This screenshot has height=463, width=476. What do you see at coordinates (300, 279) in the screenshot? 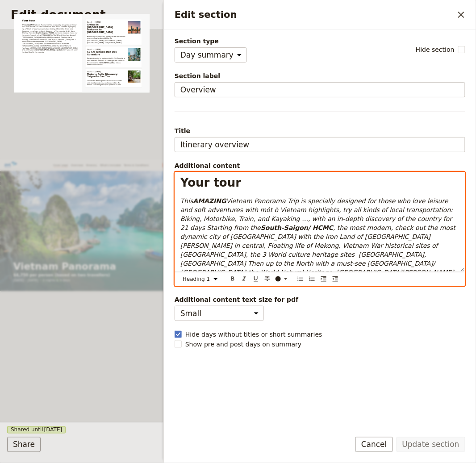
I see `button: Bulleted list` at bounding box center [300, 279].